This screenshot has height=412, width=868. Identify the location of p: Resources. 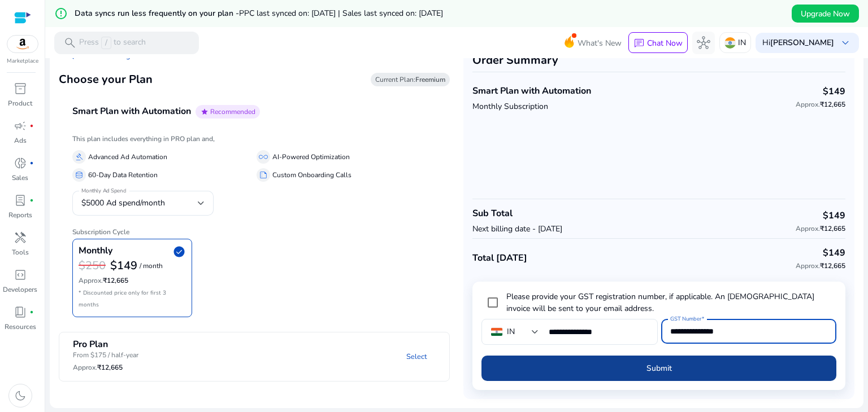
(20, 327).